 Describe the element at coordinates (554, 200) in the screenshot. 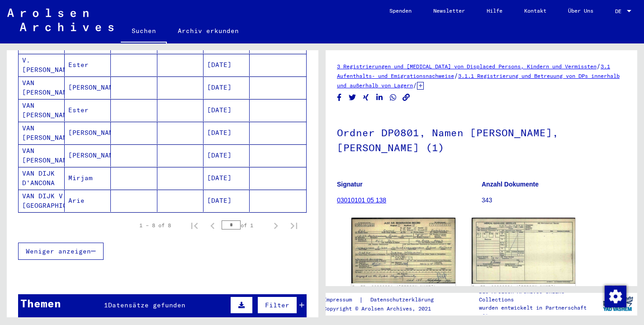

I see `p: 343` at that location.